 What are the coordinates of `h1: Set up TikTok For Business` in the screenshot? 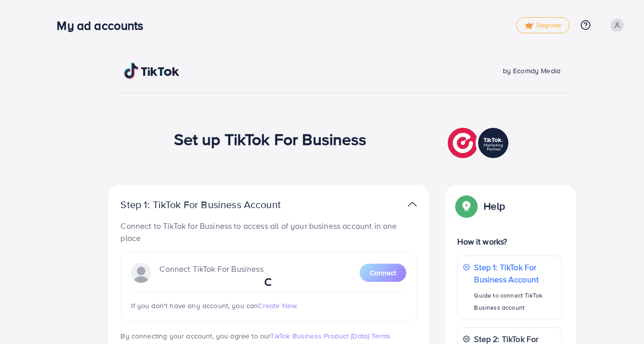 It's located at (270, 139).